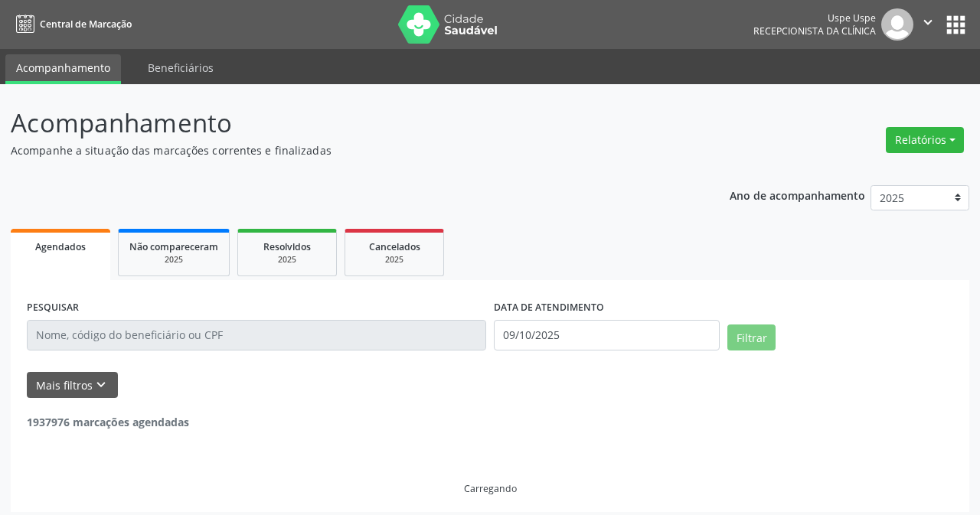 This screenshot has width=980, height=515. What do you see at coordinates (85, 23) in the screenshot?
I see `span: Central de Marcação` at bounding box center [85, 23].